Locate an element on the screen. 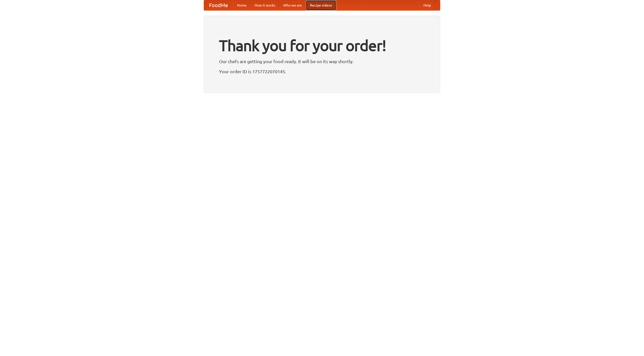 The width and height of the screenshot is (644, 356). a: Help is located at coordinates (427, 5).